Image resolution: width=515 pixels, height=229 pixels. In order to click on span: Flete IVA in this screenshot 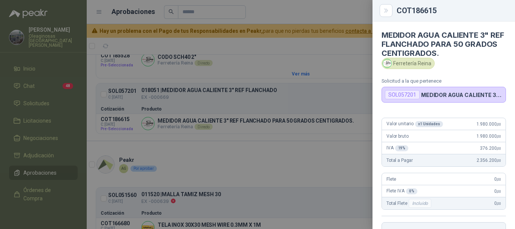, I will do `click(402, 191)`.